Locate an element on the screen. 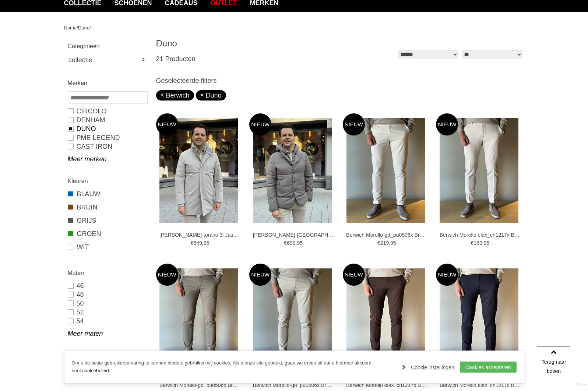 The image size is (588, 391). a: CAST IRON is located at coordinates (107, 147).